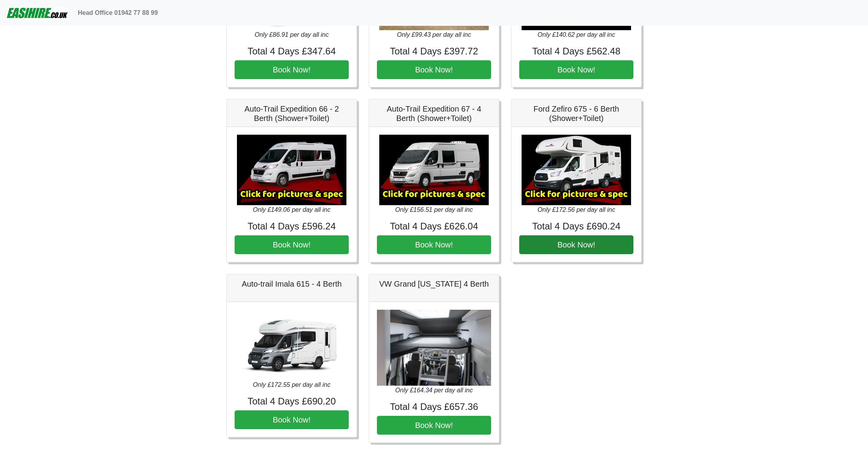 This screenshot has width=868, height=464. What do you see at coordinates (577, 170) in the screenshot?
I see `img: Ford Zefiro 675 - 6 Berth (Shower+Toilet)` at bounding box center [577, 170].